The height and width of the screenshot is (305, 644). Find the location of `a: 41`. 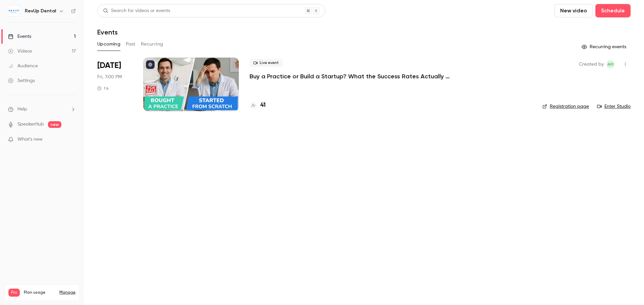

a: 41 is located at coordinates (258, 106).